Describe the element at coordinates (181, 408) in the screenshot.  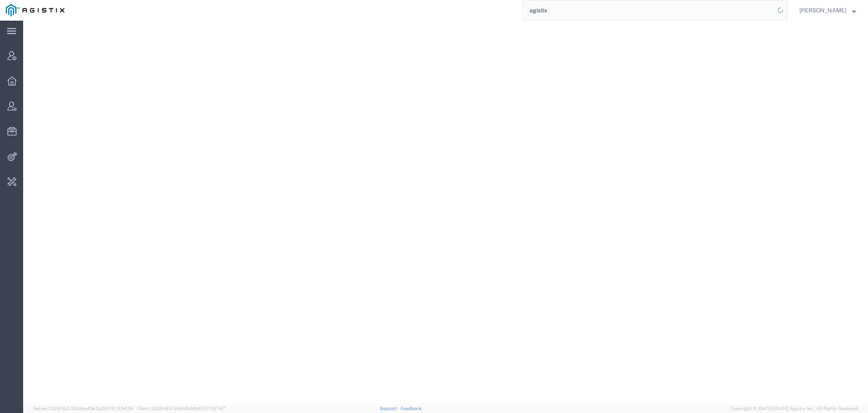
I see `span: Client: 2025.16.0-b4dc8a9` at that location.